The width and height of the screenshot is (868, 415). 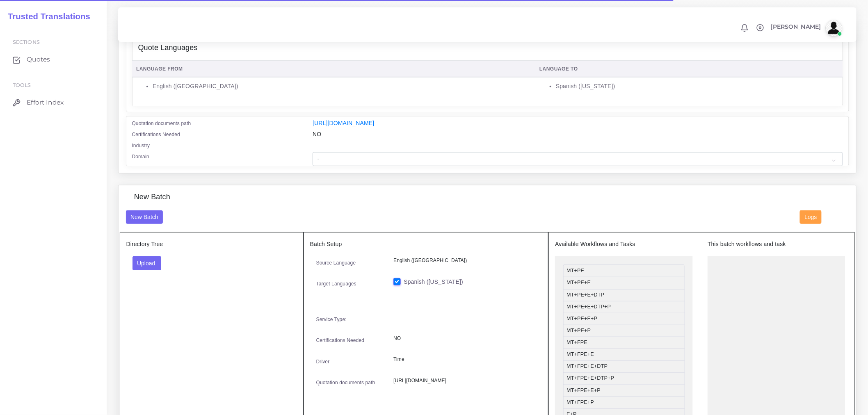 I want to click on h5: This batch workflows and task, so click(x=776, y=244).